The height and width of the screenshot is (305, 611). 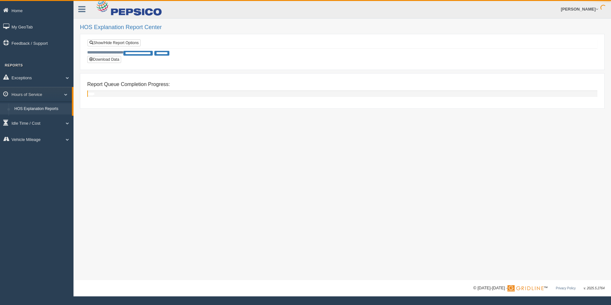 I want to click on span: v. 2025.5.2764, so click(x=594, y=288).